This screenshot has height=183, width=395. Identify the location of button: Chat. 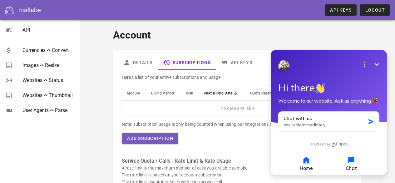
(89, 121).